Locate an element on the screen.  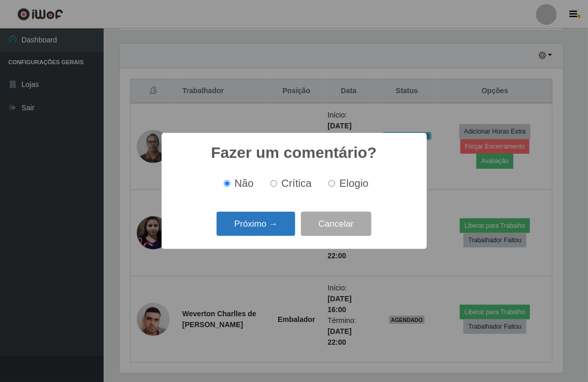
h2: Fazer um comentário? is located at coordinates (294, 153).